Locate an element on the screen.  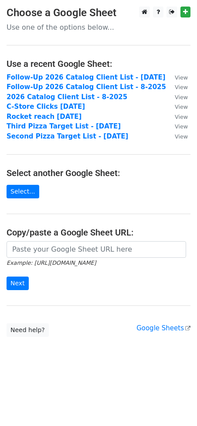
a: Need help? is located at coordinates (28, 330).